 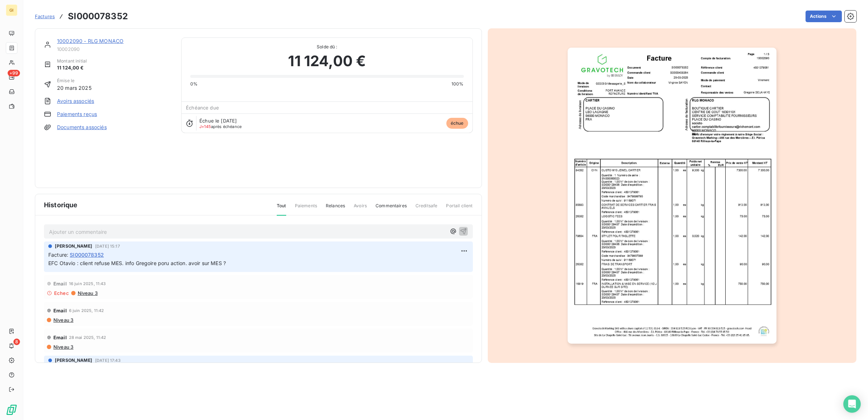 I want to click on span: +99, so click(x=14, y=73).